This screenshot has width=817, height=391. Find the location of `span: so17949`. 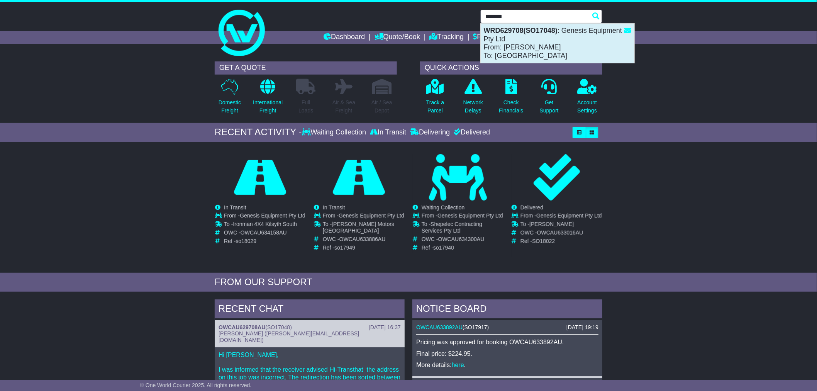

span: so17949 is located at coordinates (345, 248).